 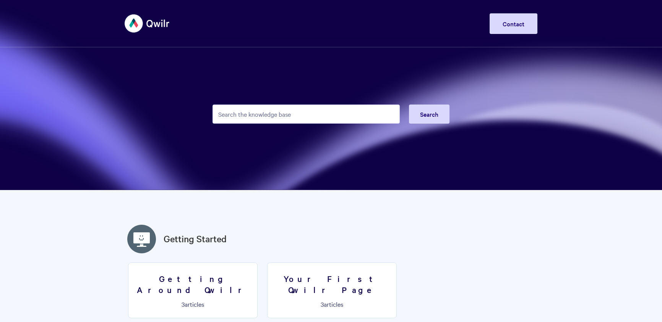 I want to click on h3: Your First Qwilr Page, so click(x=332, y=284).